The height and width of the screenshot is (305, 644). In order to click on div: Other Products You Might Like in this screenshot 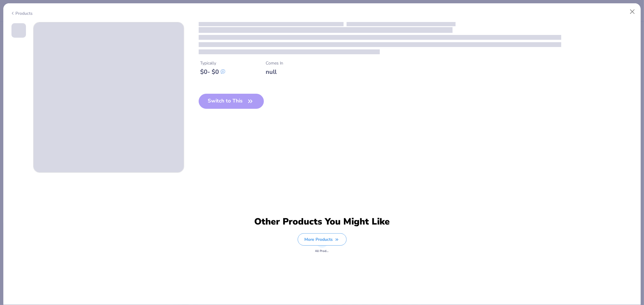, I will do `click(322, 222)`.